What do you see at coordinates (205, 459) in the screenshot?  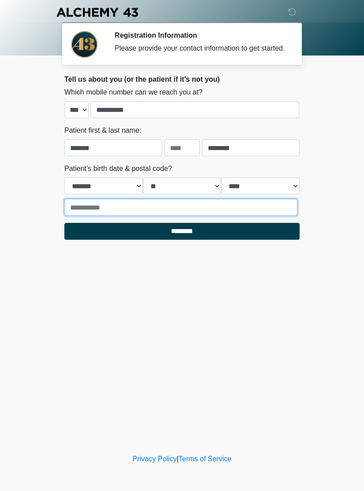 I see `a: Terms of Service` at bounding box center [205, 459].